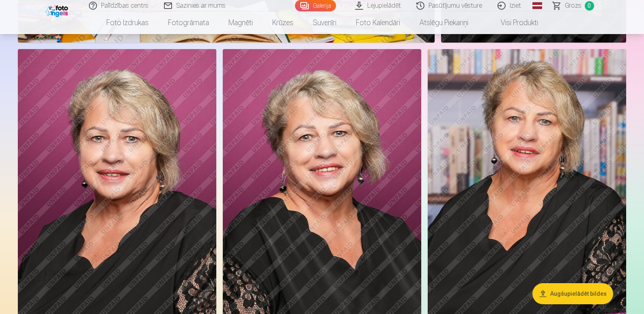 The height and width of the screenshot is (314, 644). I want to click on a: Krūzes, so click(283, 23).